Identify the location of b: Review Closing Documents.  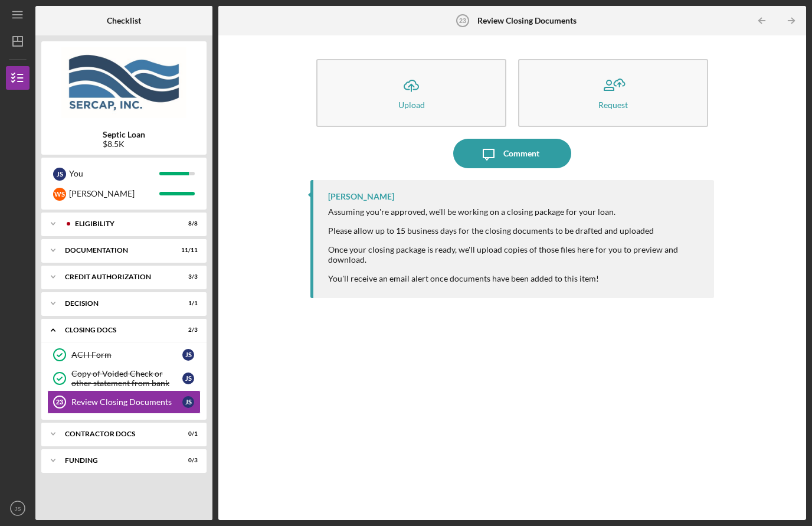
(527, 20).